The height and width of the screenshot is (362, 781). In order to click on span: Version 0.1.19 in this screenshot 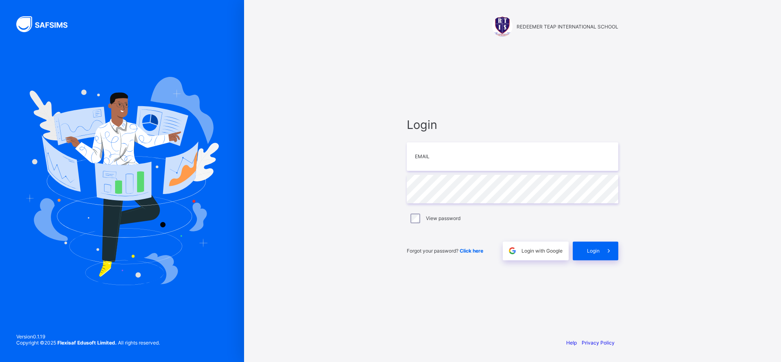, I will do `click(88, 337)`.